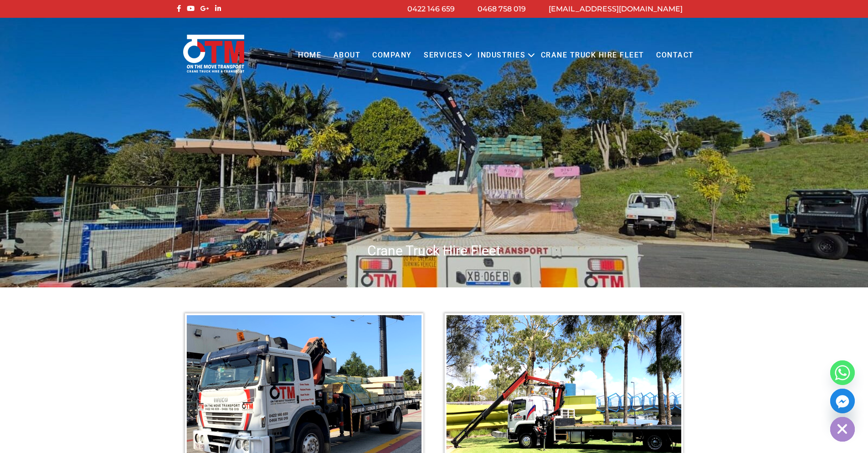 Image resolution: width=868 pixels, height=453 pixels. What do you see at coordinates (675, 55) in the screenshot?
I see `a: Contact` at bounding box center [675, 55].